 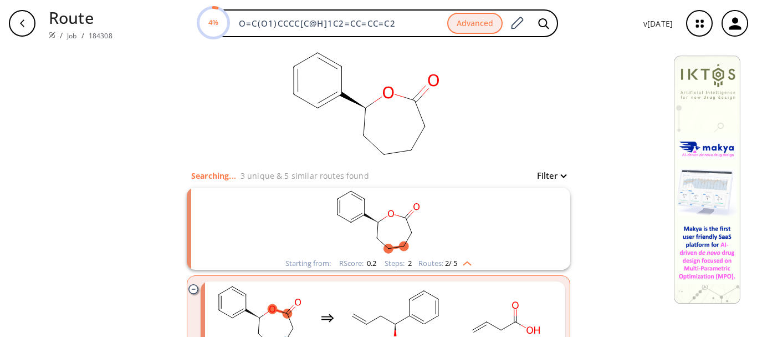 I want to click on svg: O=C1CCCC[C@@H](c2ccccc2)O1, so click(x=379, y=222).